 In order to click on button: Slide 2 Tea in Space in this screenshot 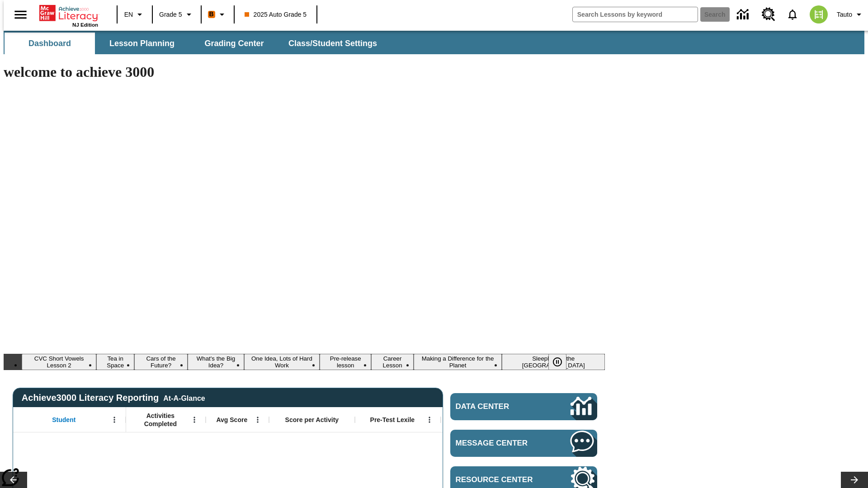, I will do `click(115, 362)`.